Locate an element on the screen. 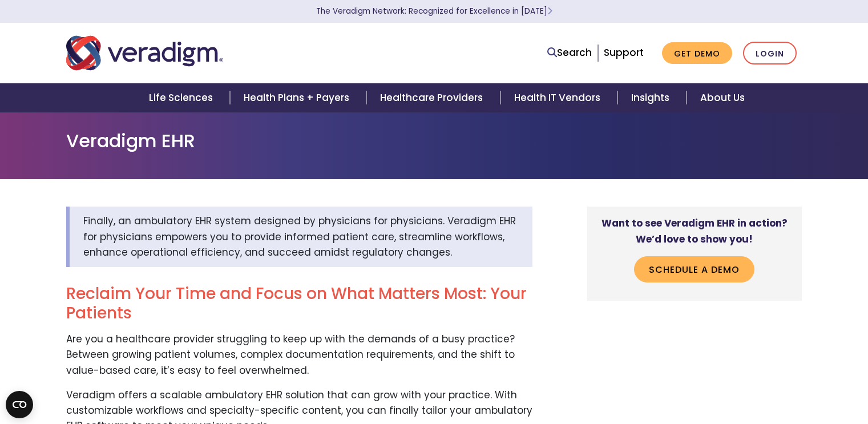 This screenshot has height=424, width=868. p: Are you a healthcare provider struggling to keep up with the demands of a busy practice? Between ... is located at coordinates (299, 355).